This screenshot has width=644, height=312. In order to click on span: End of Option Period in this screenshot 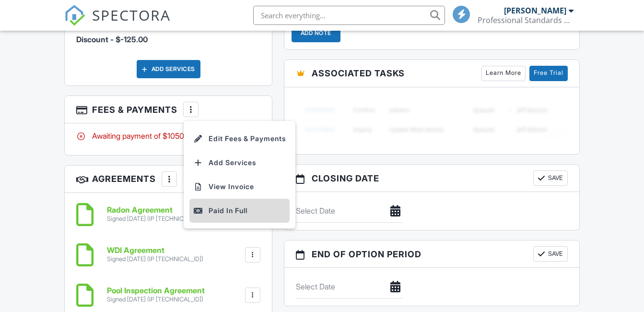, I will do `click(367, 254)`.